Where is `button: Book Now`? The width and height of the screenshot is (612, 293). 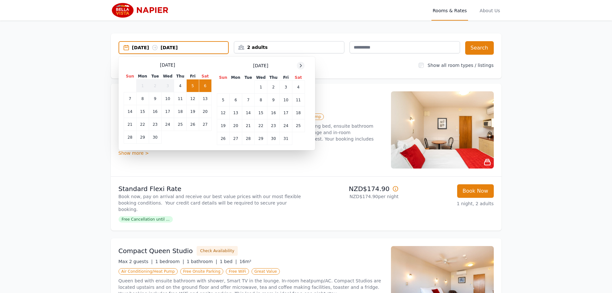
button: Book Now is located at coordinates (475, 191).